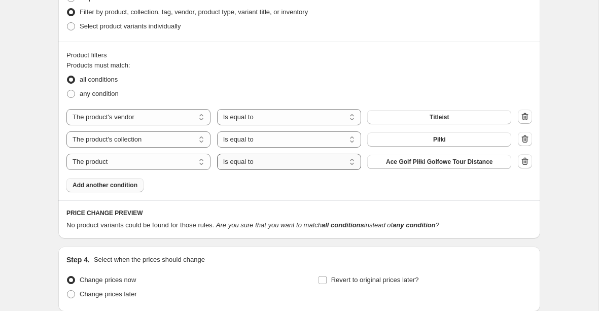  Describe the element at coordinates (99, 93) in the screenshot. I see `span: any condition` at that location.